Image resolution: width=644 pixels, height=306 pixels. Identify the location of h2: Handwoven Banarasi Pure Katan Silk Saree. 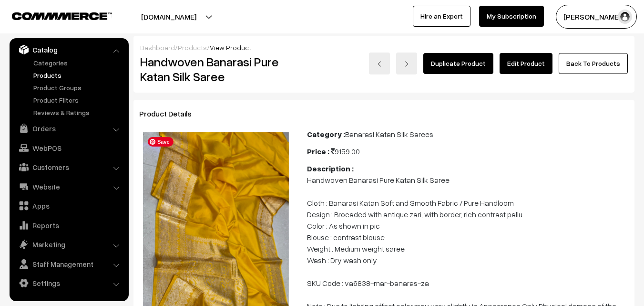
(216, 69).